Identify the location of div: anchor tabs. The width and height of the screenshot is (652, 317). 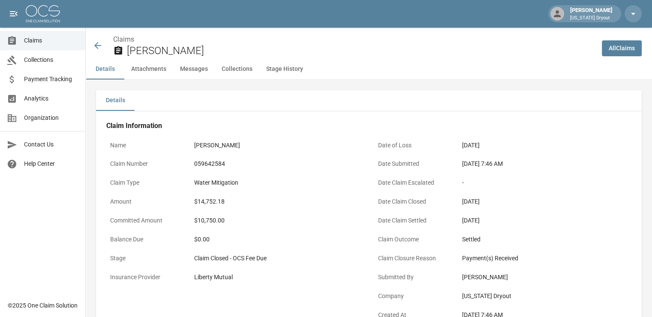
(369, 69).